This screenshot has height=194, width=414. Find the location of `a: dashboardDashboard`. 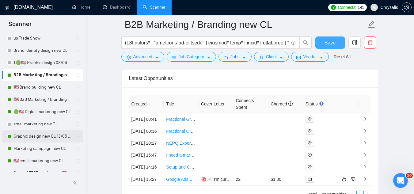

a: dashboardDashboard is located at coordinates (116, 7).